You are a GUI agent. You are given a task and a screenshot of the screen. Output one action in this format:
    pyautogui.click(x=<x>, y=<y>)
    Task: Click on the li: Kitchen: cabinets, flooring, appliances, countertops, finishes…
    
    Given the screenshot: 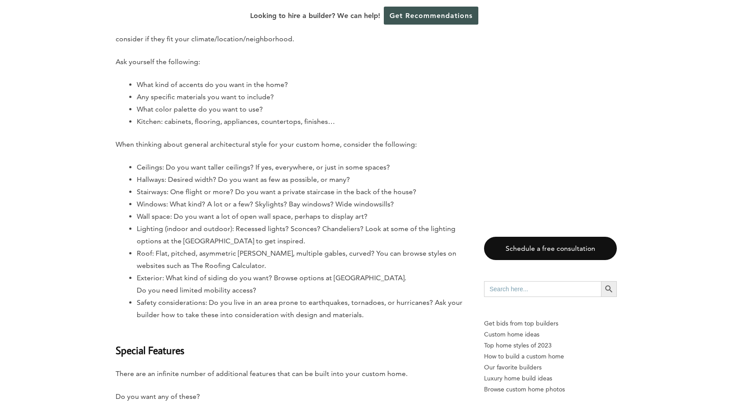 What is the action you would take?
    pyautogui.click(x=302, y=122)
    